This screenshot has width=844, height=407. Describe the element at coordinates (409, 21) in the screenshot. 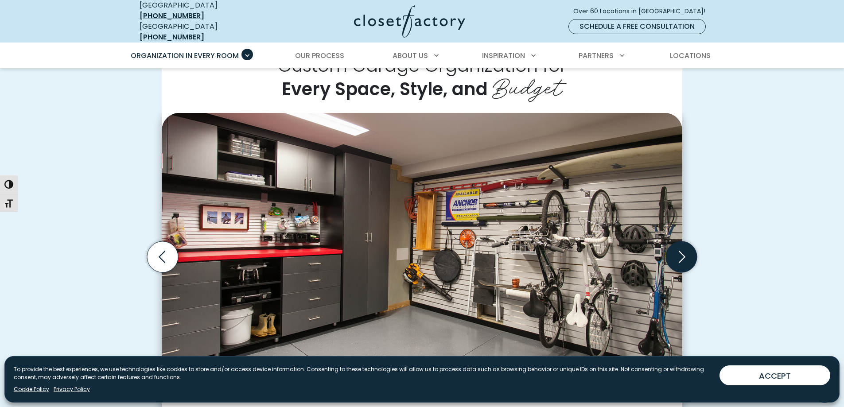

I see `img: Closet Factory Logo` at that location.